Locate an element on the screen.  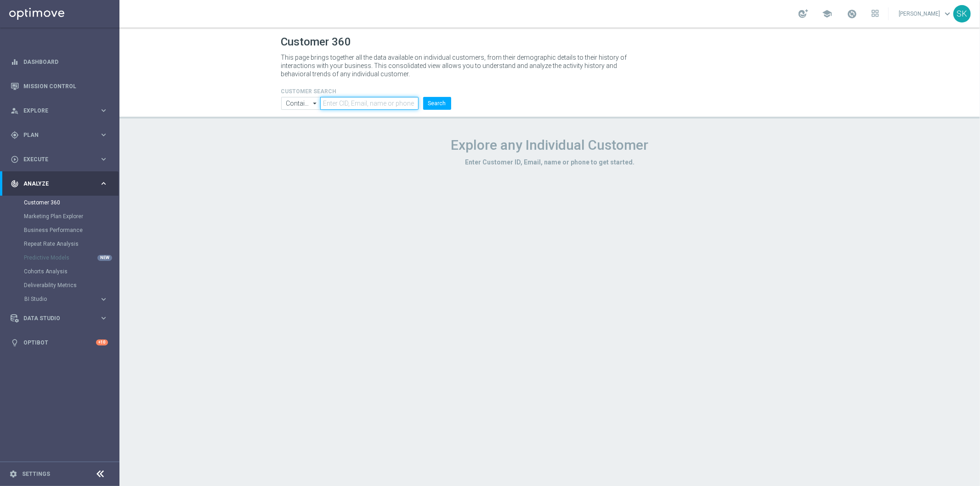
button: play_circle_outline Execute keyboard_arrow_right is located at coordinates (59, 159).